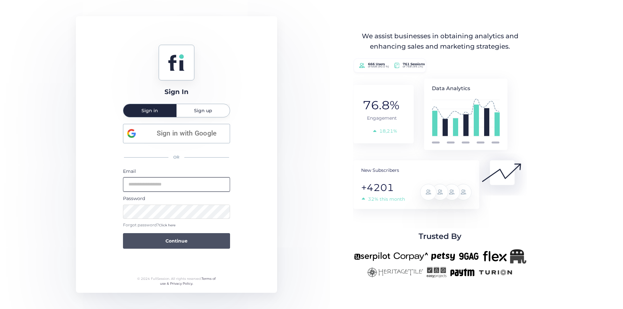 This screenshot has height=309, width=623. Describe the element at coordinates (440, 236) in the screenshot. I see `span: Trusted By` at that location.